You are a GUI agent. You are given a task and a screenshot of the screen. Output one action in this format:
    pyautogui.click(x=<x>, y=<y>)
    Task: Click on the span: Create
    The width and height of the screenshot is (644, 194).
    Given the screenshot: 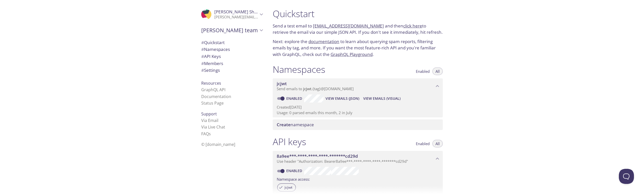 What is the action you would take?
    pyautogui.click(x=284, y=124)
    